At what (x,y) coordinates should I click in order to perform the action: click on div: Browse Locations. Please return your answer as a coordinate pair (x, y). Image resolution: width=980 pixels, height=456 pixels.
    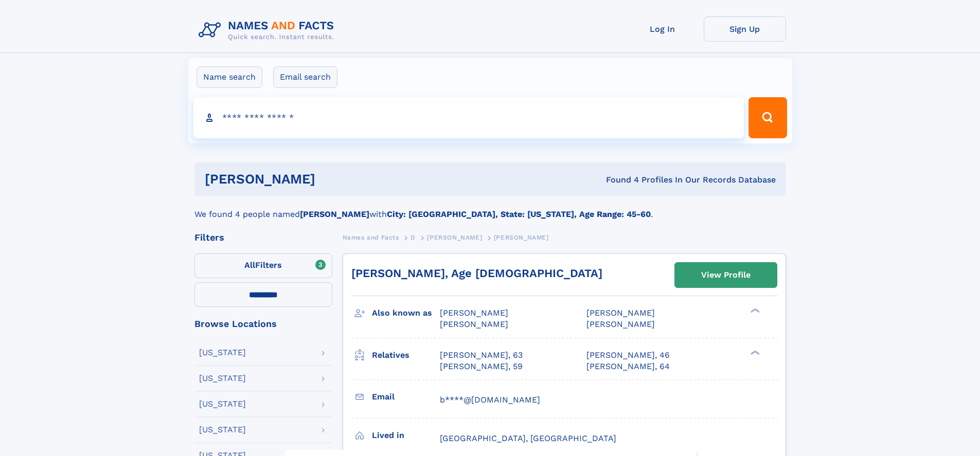
    Looking at the image, I should click on (263, 324).